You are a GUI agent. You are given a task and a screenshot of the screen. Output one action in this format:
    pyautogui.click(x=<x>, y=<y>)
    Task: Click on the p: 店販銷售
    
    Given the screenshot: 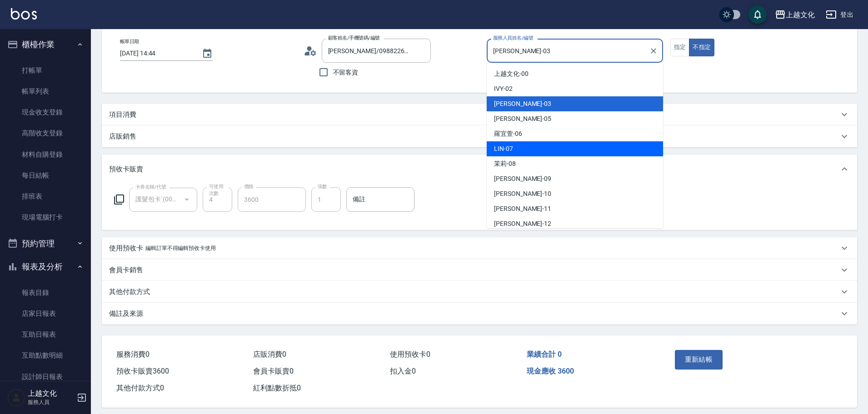 What is the action you would take?
    pyautogui.click(x=123, y=137)
    